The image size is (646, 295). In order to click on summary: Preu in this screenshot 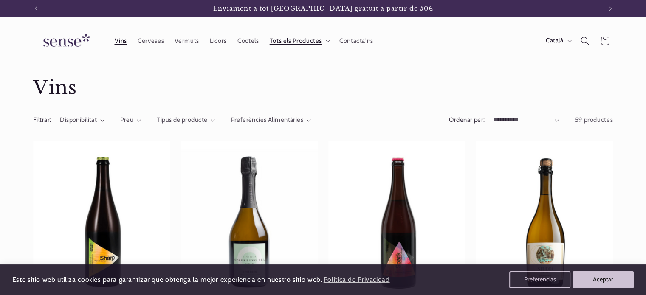, I will do `click(130, 120)`.